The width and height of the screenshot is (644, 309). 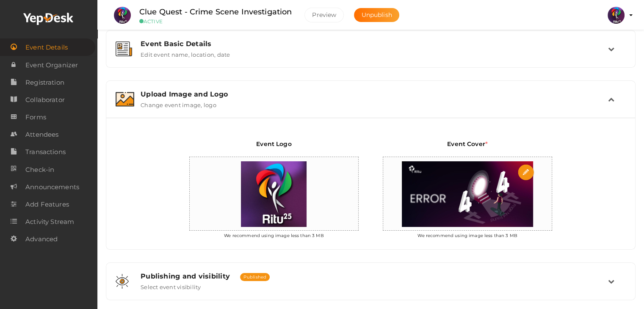 I want to click on img: JVTUXSPP_normal.png, so click(x=467, y=194).